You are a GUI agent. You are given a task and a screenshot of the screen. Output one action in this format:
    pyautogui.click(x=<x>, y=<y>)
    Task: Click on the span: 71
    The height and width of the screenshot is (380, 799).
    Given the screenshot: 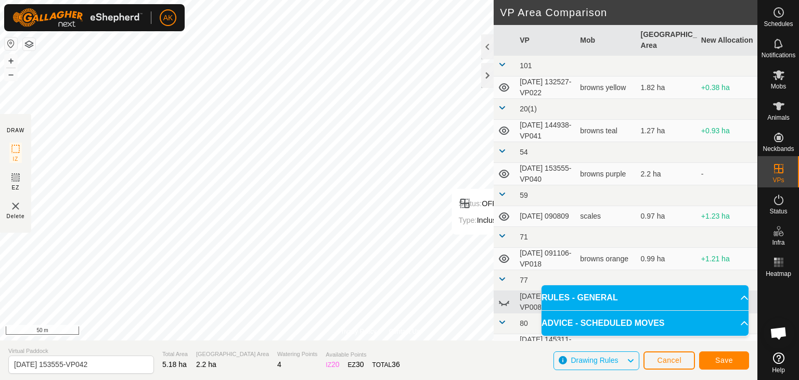 What is the action you would take?
    pyautogui.click(x=524, y=237)
    